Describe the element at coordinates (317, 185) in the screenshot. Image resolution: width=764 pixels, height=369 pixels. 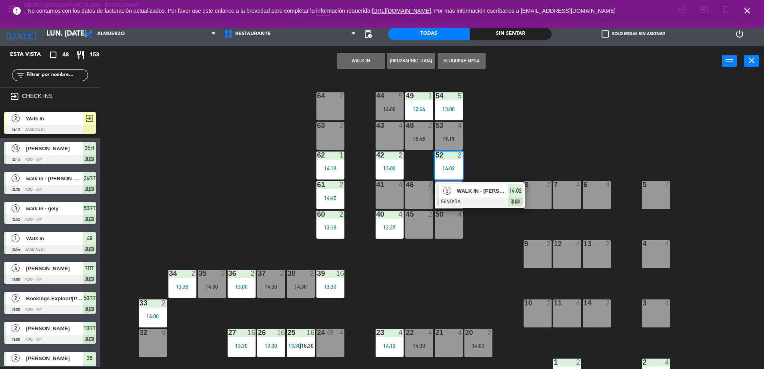
I see `div: 61` at that location.